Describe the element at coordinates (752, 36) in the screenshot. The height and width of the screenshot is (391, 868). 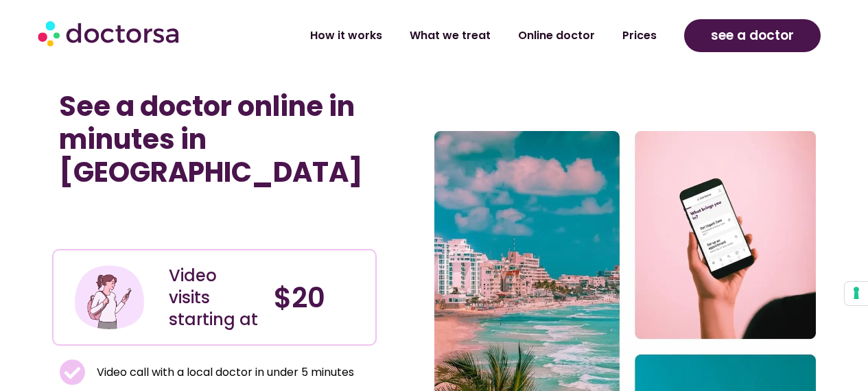
I see `a: see a doctor` at that location.